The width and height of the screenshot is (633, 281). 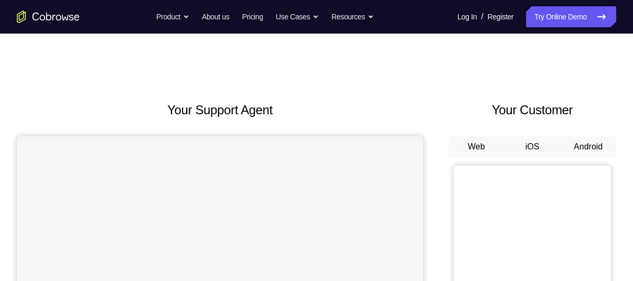 What do you see at coordinates (352, 17) in the screenshot?
I see `button: Resources` at bounding box center [352, 17].